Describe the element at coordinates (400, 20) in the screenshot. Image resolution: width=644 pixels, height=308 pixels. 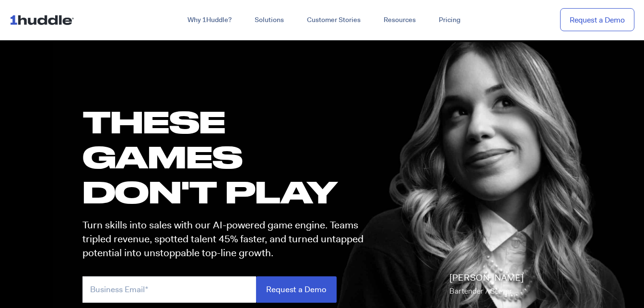
I see `a: Resources` at that location.